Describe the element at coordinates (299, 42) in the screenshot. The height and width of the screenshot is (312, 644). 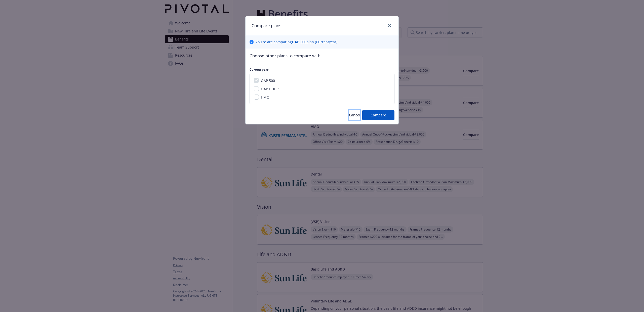
I see `b: OAP 500` at that location.